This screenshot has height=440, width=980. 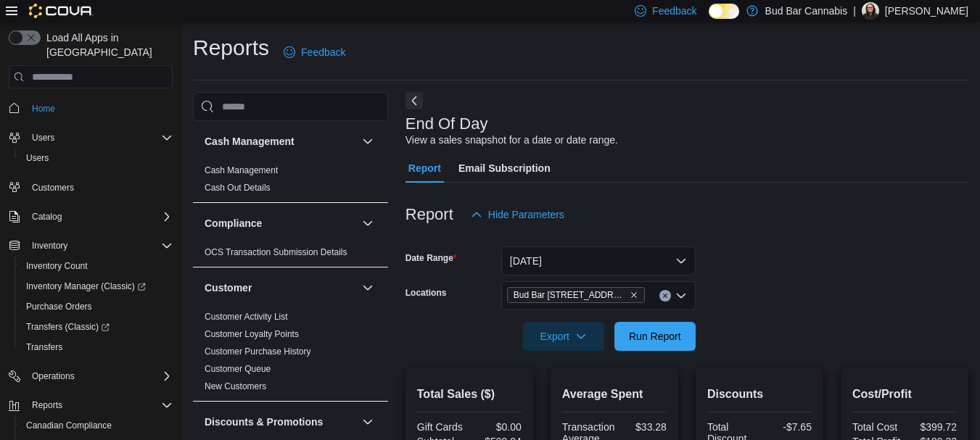 What do you see at coordinates (56, 266) in the screenshot?
I see `span: Inventory Count` at bounding box center [56, 266].